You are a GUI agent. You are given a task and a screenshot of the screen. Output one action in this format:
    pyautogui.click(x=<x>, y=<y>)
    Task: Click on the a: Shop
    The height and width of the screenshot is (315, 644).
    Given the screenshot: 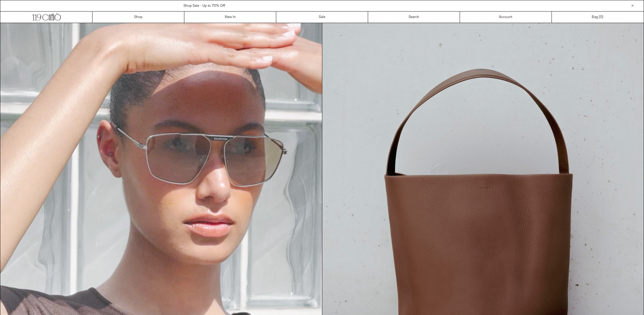 What is the action you would take?
    pyautogui.click(x=138, y=17)
    